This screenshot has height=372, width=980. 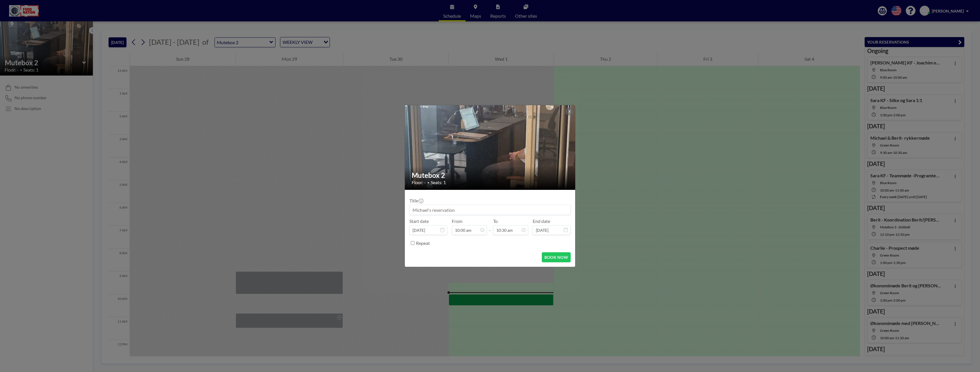 I want to click on label: Repeat, so click(x=423, y=243).